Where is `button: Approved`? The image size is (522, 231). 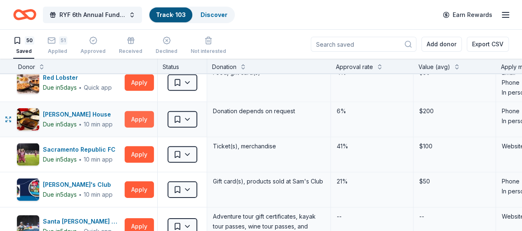
button: Approved is located at coordinates (93, 46).